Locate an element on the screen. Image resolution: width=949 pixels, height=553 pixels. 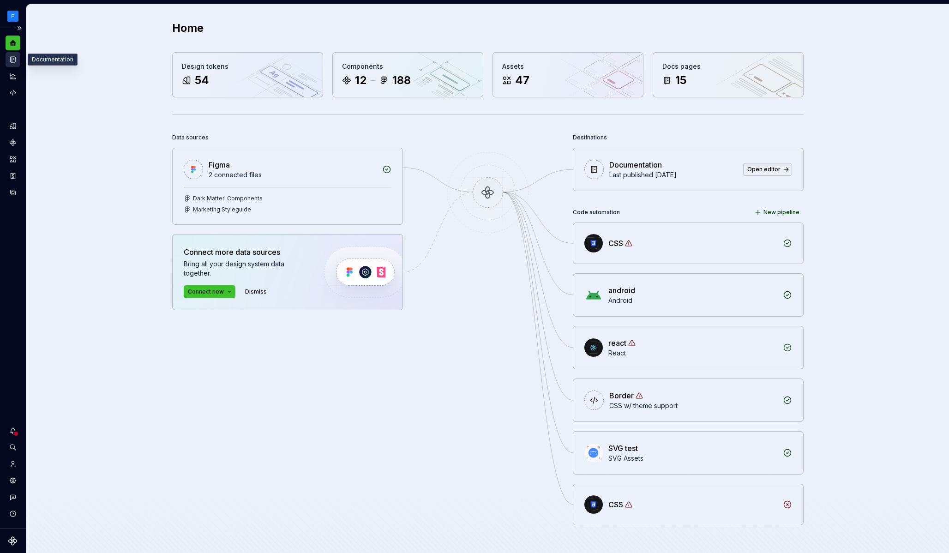
div: Docs pages is located at coordinates (728, 66).